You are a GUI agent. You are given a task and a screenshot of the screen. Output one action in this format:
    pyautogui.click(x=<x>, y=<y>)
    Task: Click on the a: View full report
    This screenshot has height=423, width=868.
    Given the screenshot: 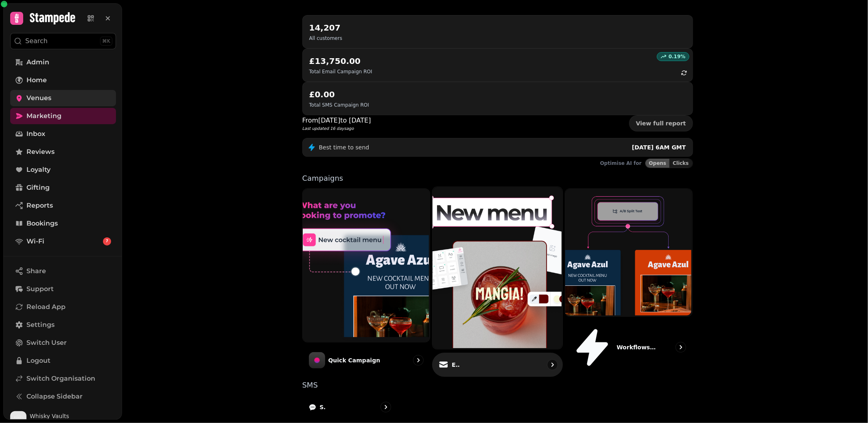 What is the action you would take?
    pyautogui.click(x=661, y=124)
    